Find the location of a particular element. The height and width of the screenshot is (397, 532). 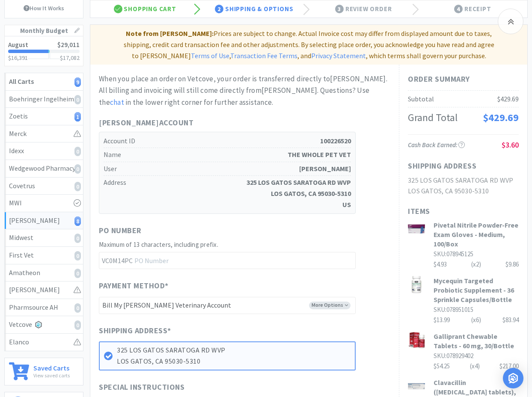

span: Maximum of 13 characters, including prefix. is located at coordinates (159, 244).